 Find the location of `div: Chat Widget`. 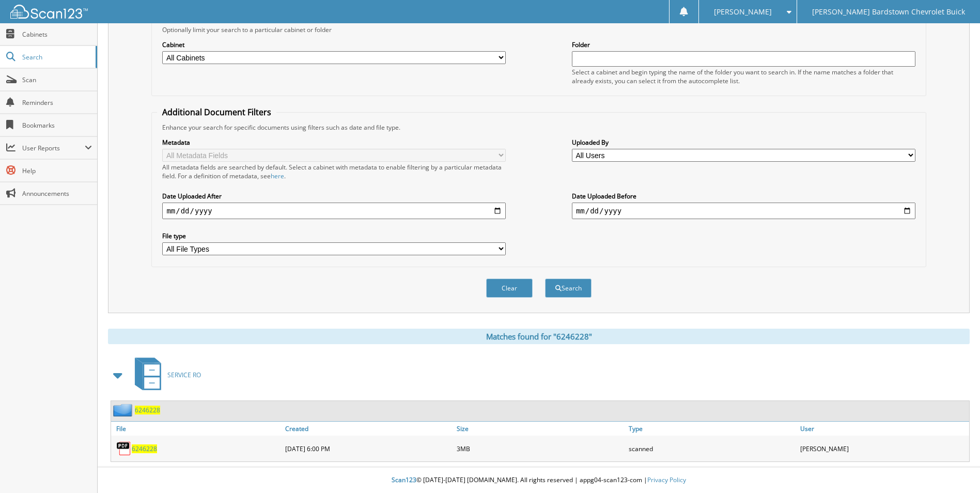

div: Chat Widget is located at coordinates (954, 469).